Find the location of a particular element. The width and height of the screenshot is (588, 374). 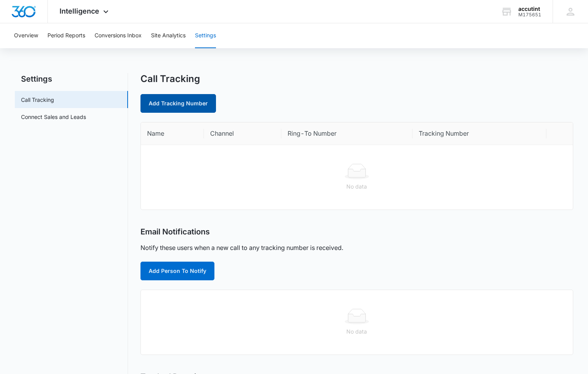

button: Period Reports is located at coordinates (66, 36).